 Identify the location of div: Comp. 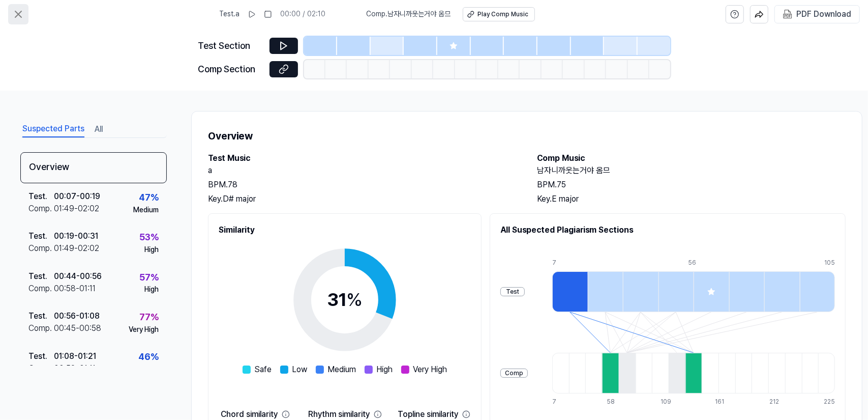
(514, 372).